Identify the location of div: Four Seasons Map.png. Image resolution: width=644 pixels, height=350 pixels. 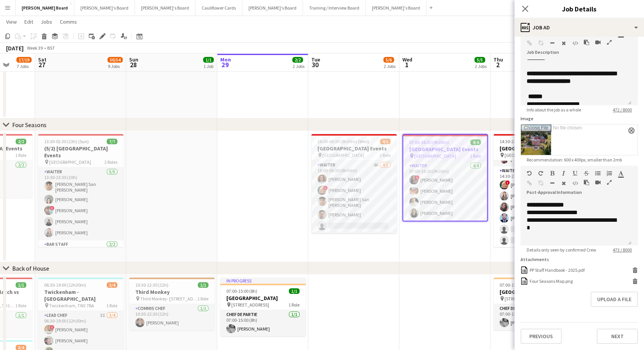
(551, 280).